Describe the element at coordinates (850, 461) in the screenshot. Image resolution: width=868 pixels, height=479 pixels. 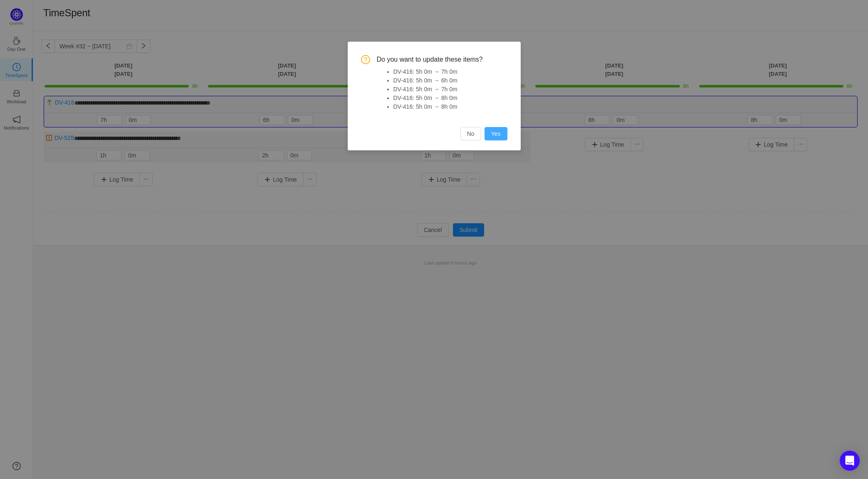
I see `div: Open Intercom Messenger` at that location.